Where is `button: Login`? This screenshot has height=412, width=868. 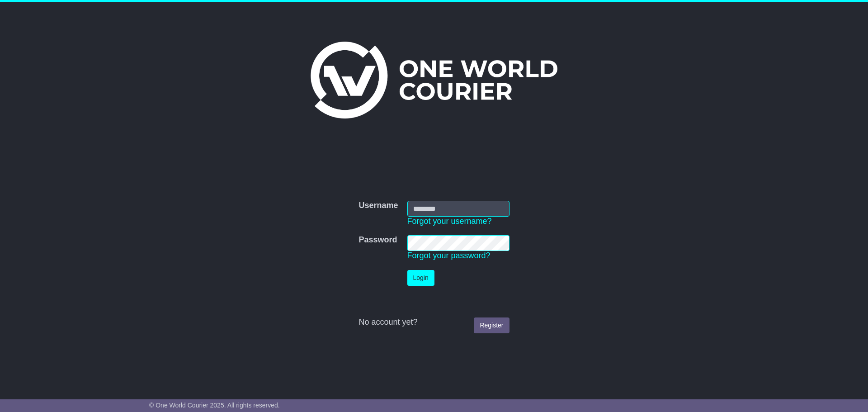
button: Login is located at coordinates (421, 277).